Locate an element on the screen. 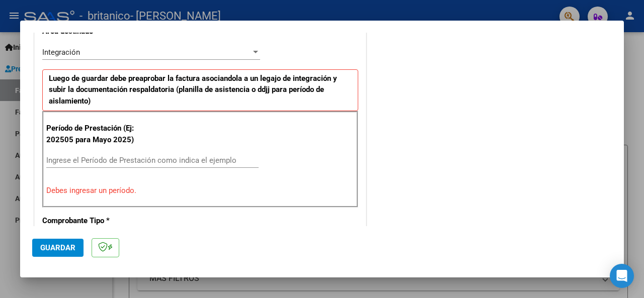 This screenshot has width=644, height=298. p: Debes ingresar un período. is located at coordinates (200, 191).